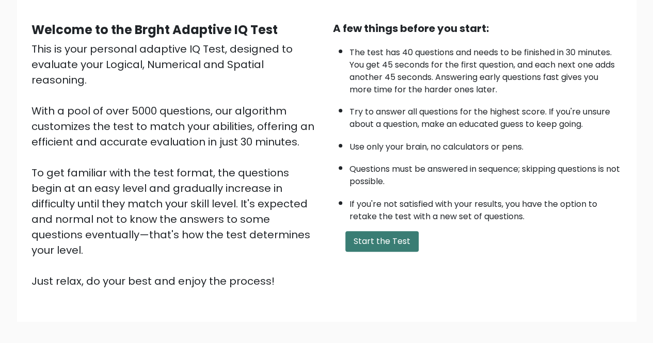 The image size is (653, 343). I want to click on b: Welcome to the Brght Adaptive IQ Test, so click(154, 29).